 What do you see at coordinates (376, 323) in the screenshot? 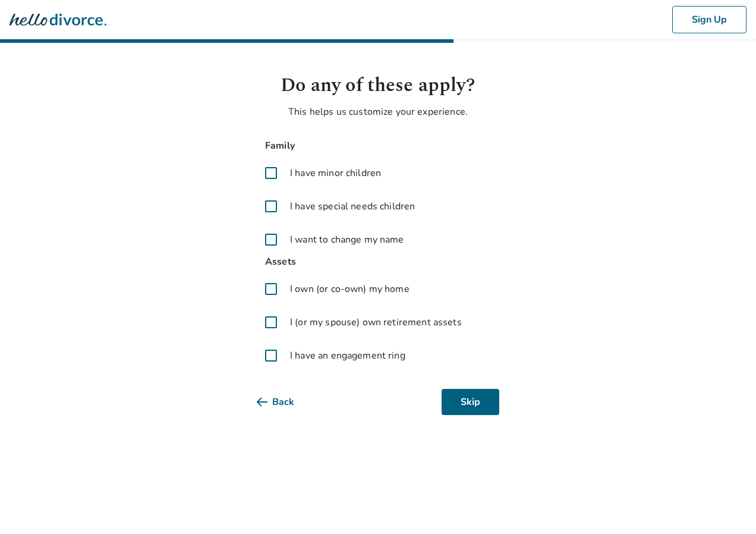
I see `span: I (or my spouse) own retirement assets` at bounding box center [376, 323].